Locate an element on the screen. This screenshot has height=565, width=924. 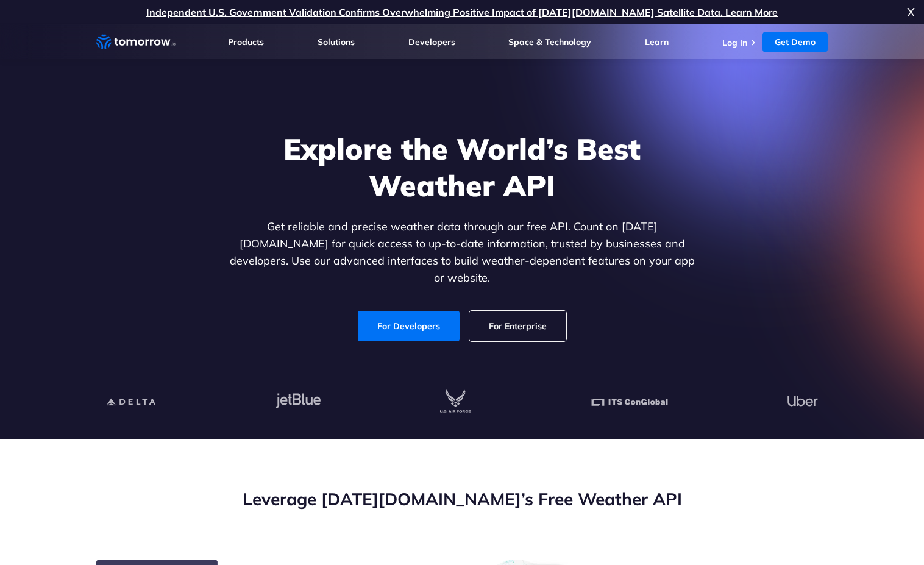
a: For Developers is located at coordinates (408, 326).